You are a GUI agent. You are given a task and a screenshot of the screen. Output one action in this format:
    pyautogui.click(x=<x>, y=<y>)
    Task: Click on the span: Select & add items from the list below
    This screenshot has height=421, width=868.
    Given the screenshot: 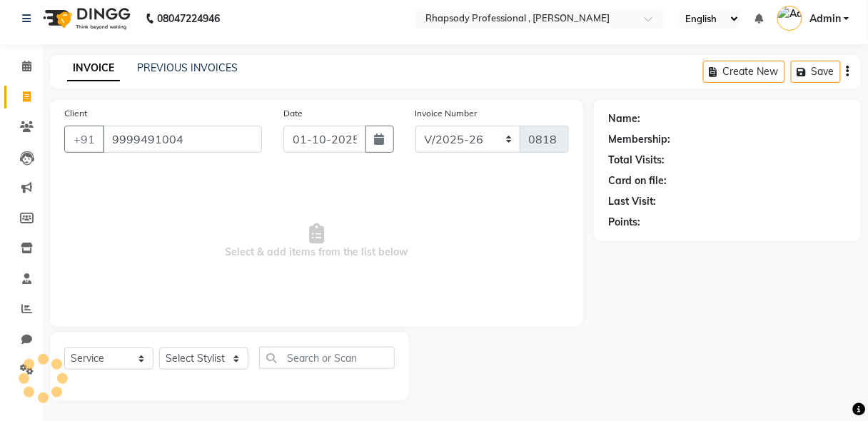 What is the action you would take?
    pyautogui.click(x=317, y=241)
    